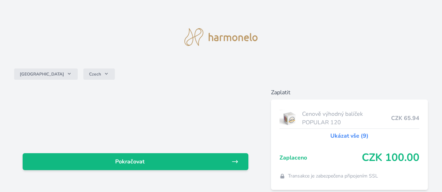  Describe the element at coordinates (130, 162) in the screenshot. I see `span: Pokračovat` at that location.